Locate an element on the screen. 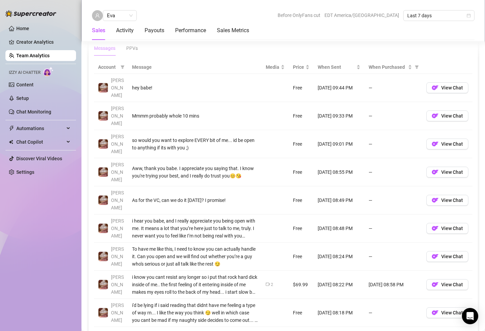  span: Media is located at coordinates (272, 67).